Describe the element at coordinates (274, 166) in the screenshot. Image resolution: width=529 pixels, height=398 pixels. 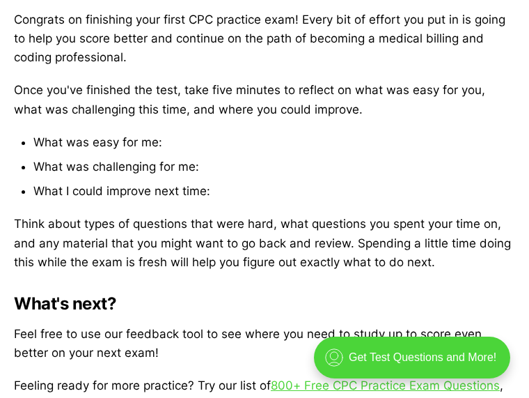
I see `li: What was challenging for me:` at that location.